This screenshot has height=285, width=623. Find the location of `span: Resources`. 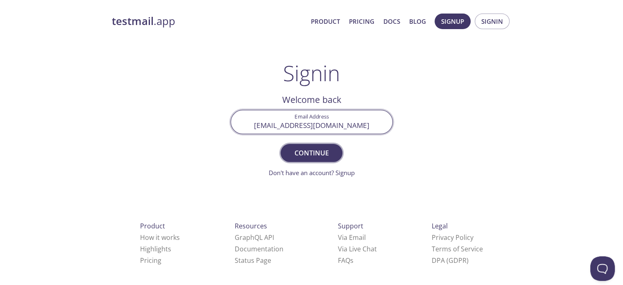

span: Resources is located at coordinates (251, 226).